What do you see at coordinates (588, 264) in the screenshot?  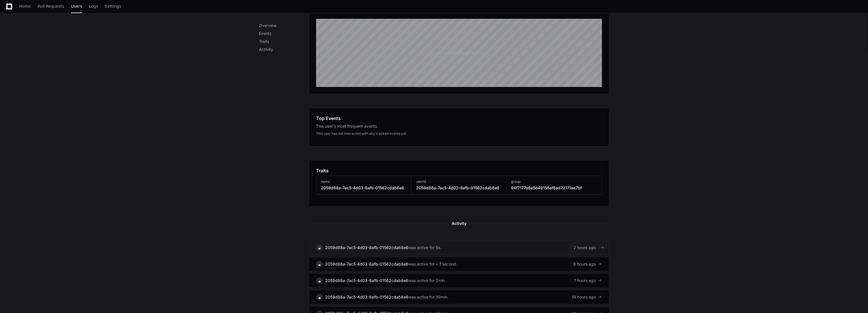 I see `div: 6 hours ago` at bounding box center [588, 264].